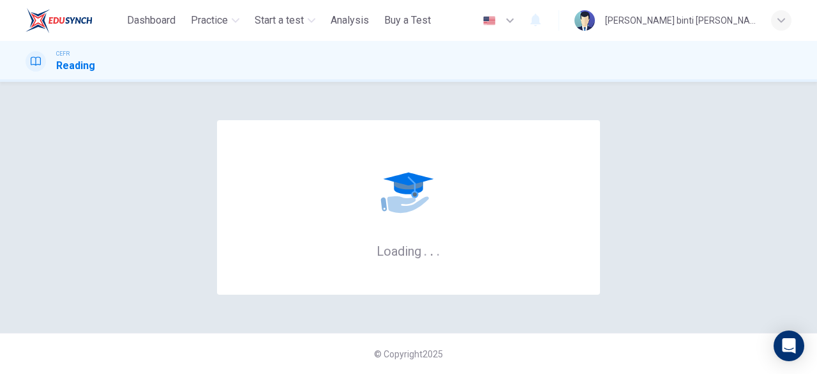 Image resolution: width=817 pixels, height=374 pixels. Describe the element at coordinates (407, 20) in the screenshot. I see `button: Buy a Test` at that location.